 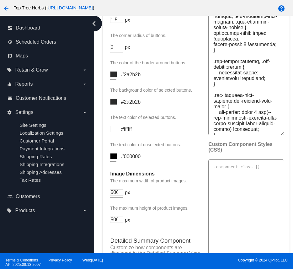 What do you see at coordinates (28, 197) in the screenshot?
I see `span: Customers` at bounding box center [28, 197].